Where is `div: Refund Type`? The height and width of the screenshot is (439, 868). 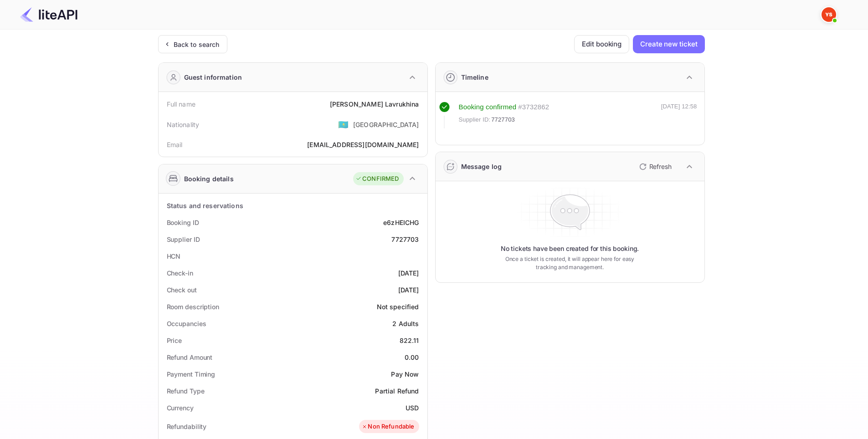 div: Refund Type is located at coordinates (186, 391).